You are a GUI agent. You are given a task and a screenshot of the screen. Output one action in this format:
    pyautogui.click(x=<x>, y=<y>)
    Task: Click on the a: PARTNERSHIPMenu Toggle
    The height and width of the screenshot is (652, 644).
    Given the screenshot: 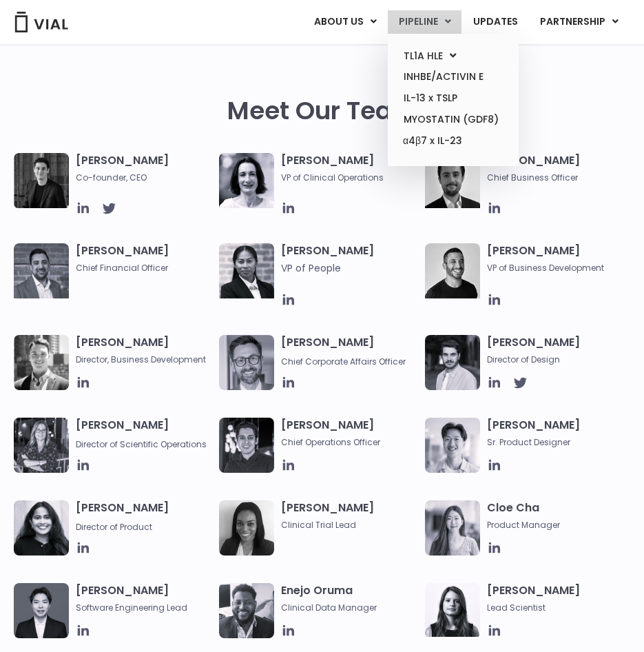 What is the action you would take?
    pyautogui.click(x=579, y=22)
    